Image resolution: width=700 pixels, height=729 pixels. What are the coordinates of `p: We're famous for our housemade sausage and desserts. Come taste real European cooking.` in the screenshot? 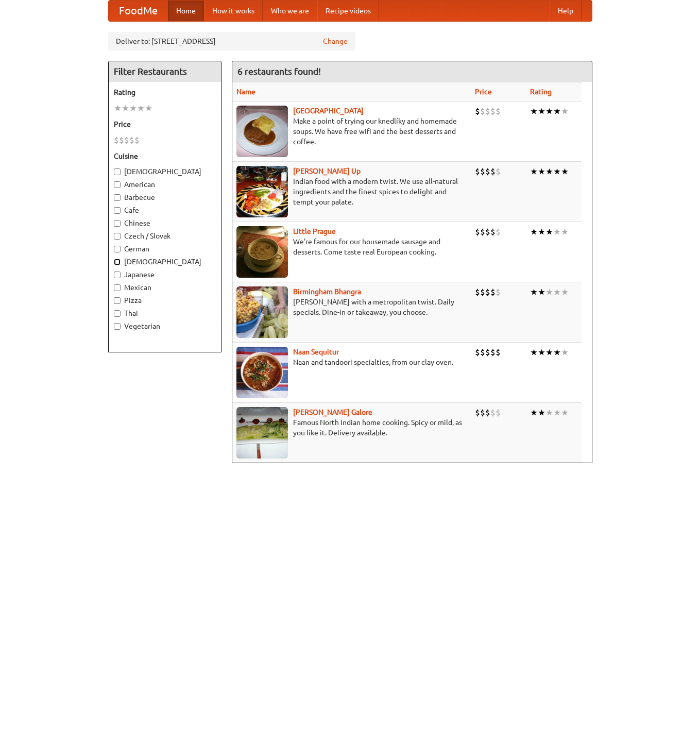 It's located at (352, 247).